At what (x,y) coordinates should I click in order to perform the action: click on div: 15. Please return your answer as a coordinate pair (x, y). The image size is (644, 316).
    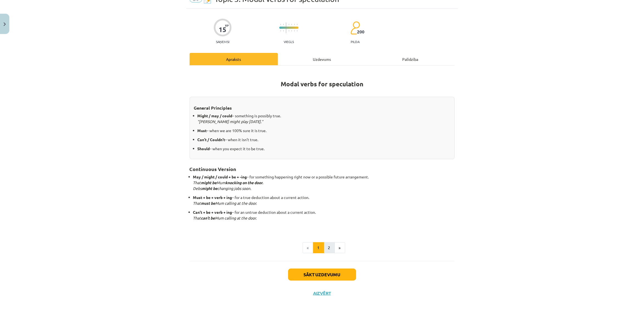
    Looking at the image, I should click on (222, 30).